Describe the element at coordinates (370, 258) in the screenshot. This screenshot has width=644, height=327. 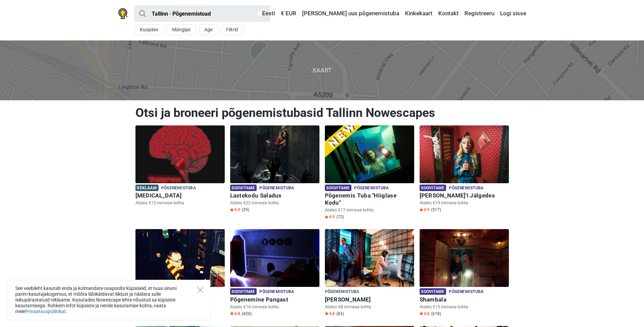
I see `img: Sherlock Holmes` at that location.